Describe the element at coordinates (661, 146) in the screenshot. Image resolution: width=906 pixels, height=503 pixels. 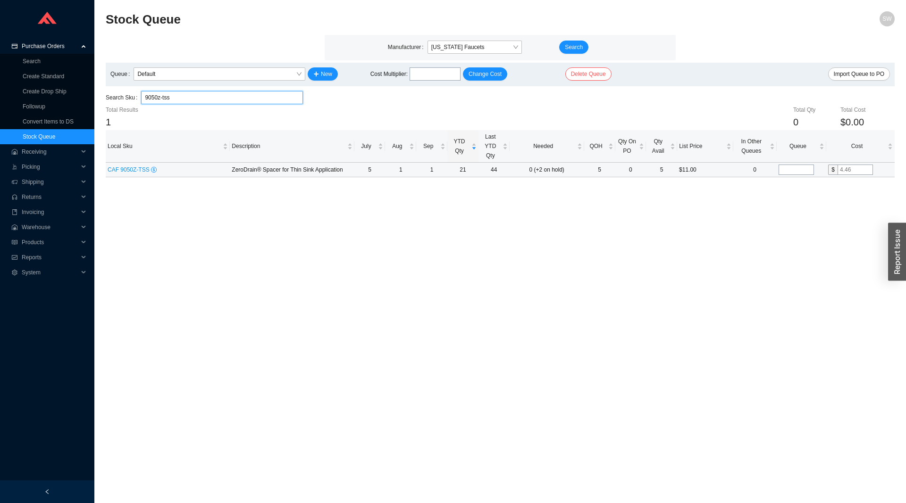
I see `th: Qty Avail sortable` at that location.